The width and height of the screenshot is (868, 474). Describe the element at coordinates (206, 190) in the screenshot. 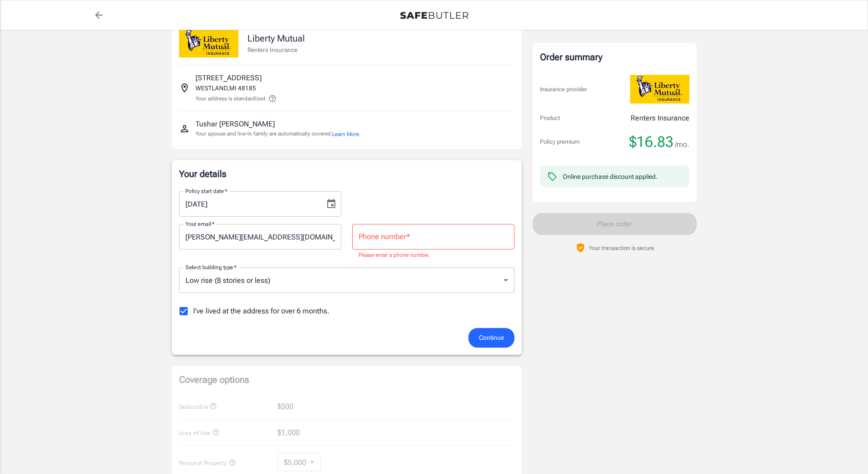

I see `label: Policy start date` at that location.